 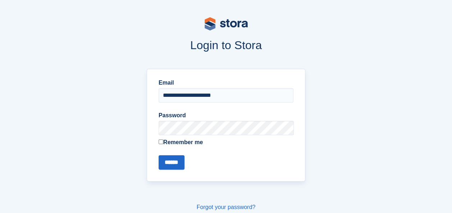 What do you see at coordinates (226, 143) in the screenshot?
I see `label: Remember me` at bounding box center [226, 143].